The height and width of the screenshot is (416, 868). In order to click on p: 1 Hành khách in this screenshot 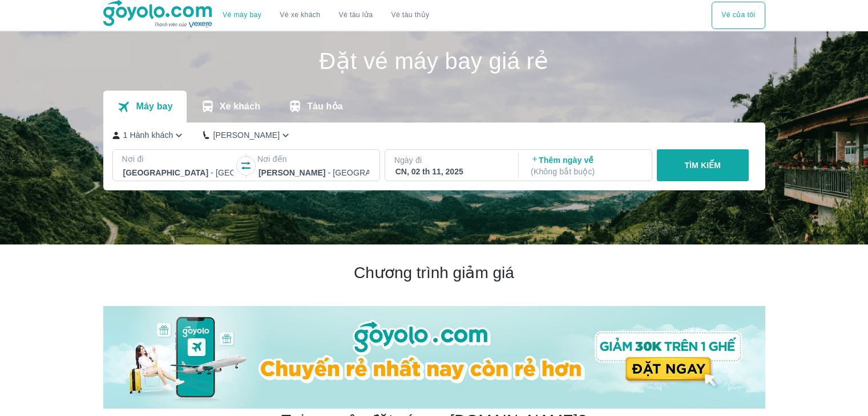, I will do `click(148, 135)`.